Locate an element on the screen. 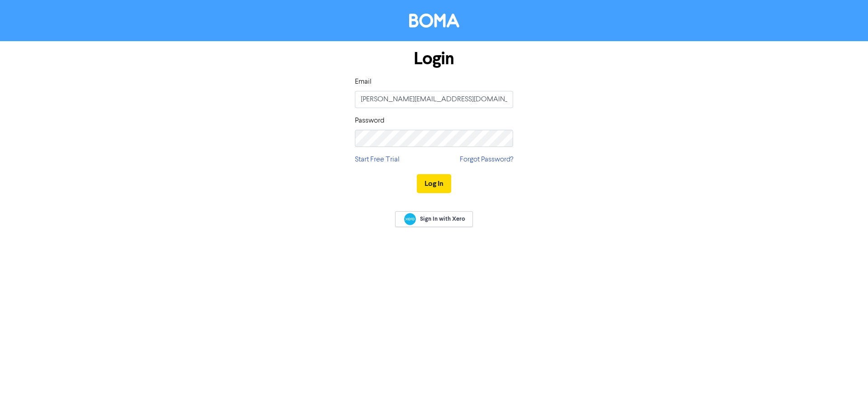  h1: Login is located at coordinates (434, 59).